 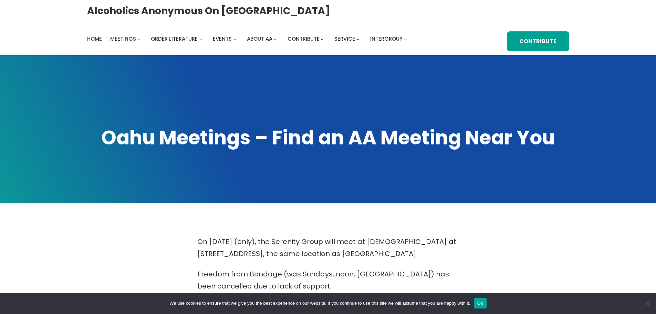 I want to click on button: Contribute submenu, so click(x=322, y=39).